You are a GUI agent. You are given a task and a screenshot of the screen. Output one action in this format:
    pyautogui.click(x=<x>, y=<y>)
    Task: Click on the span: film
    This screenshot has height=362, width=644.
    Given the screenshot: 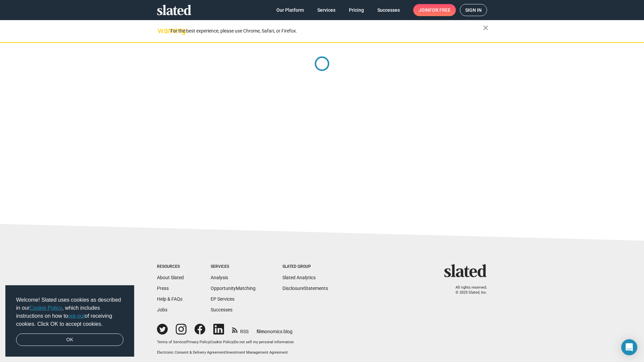 What is the action you would take?
    pyautogui.click(x=261, y=332)
    